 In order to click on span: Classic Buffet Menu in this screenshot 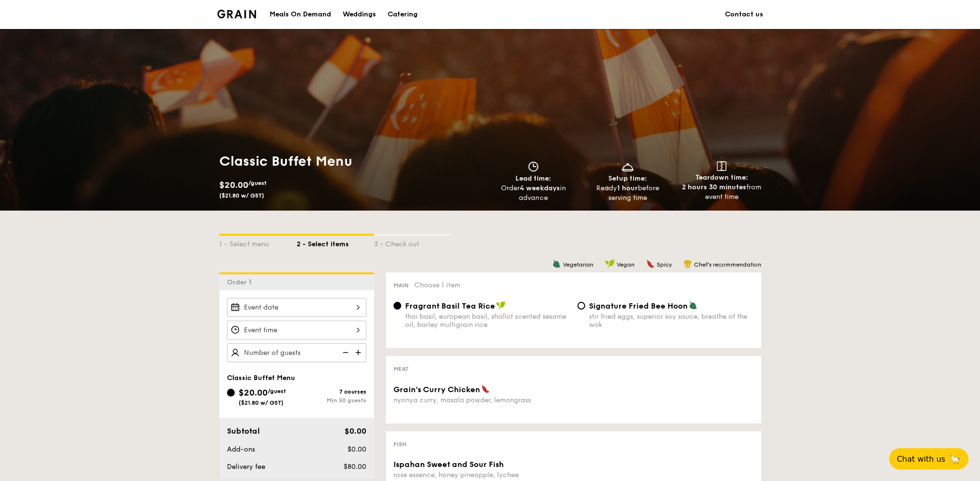, I will do `click(260, 378)`.